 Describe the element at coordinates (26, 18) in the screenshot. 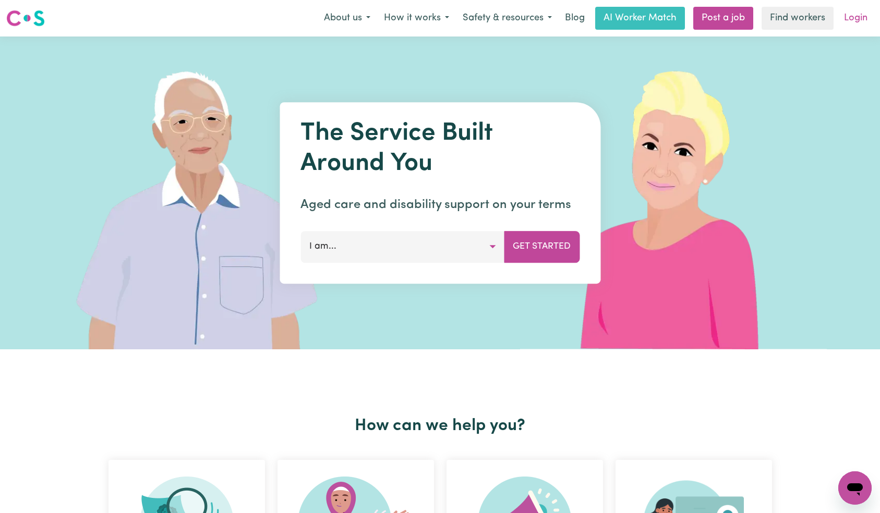

I see `a: Careseekers logo` at that location.